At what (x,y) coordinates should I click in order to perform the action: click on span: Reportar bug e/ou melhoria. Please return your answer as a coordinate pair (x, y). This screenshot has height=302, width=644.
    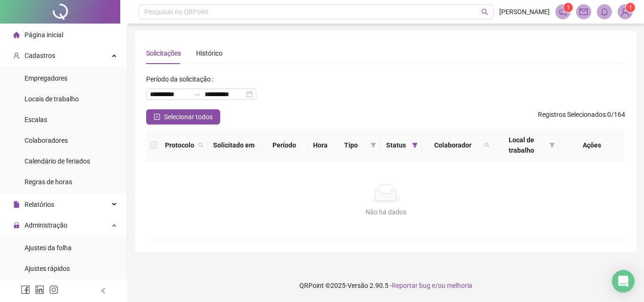
    Looking at the image, I should click on (432, 286).